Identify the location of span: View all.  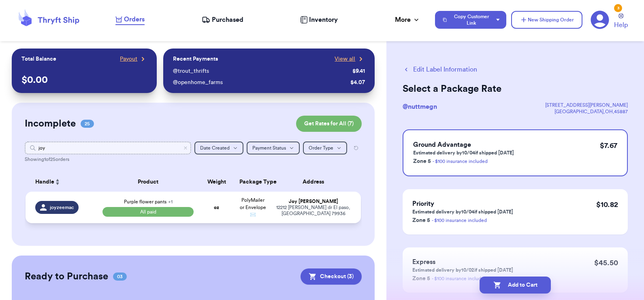
(345, 59).